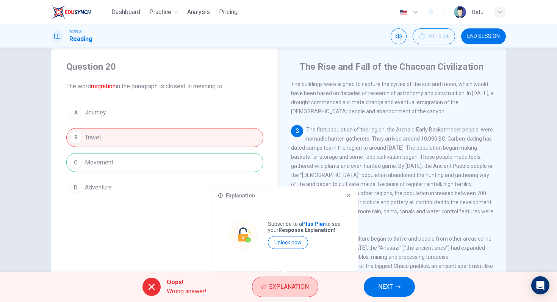  What do you see at coordinates (126, 12) in the screenshot?
I see `span: Dashboard` at bounding box center [126, 12].